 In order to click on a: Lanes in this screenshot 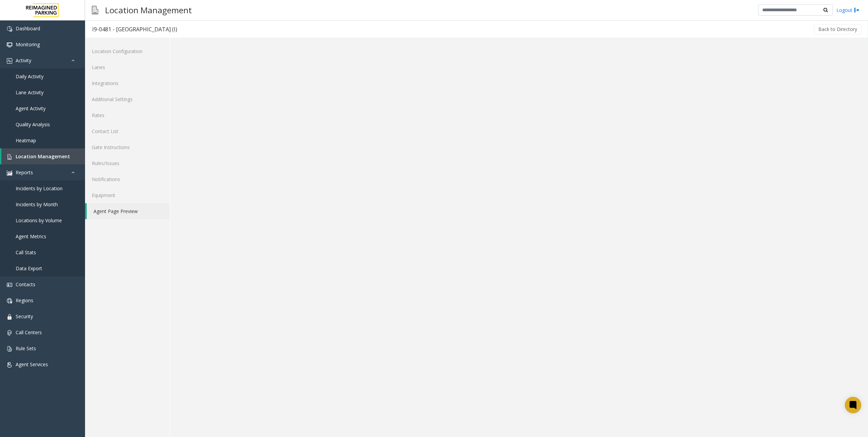, I will do `click(127, 67)`.